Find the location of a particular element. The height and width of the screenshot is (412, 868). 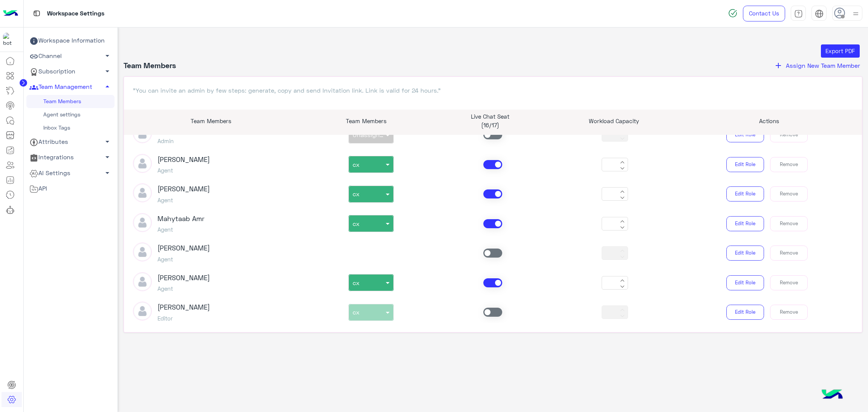

p: Live Chat Seat is located at coordinates (490, 116).